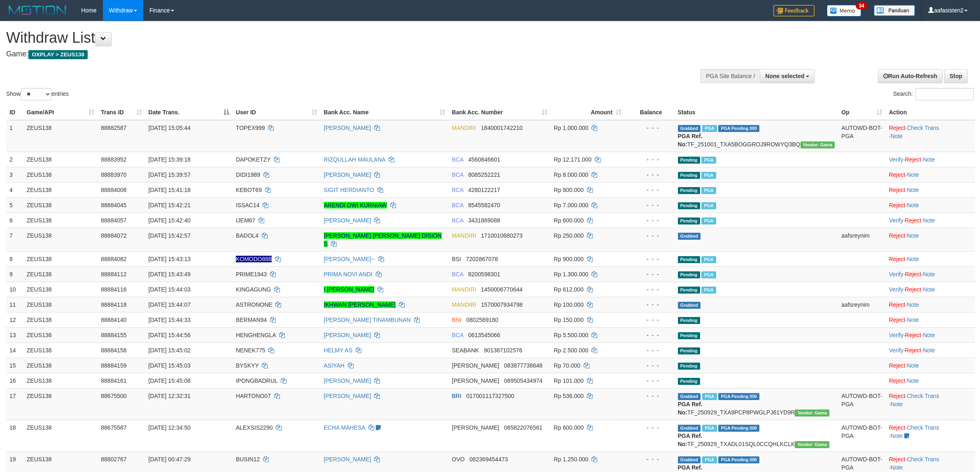  What do you see at coordinates (254, 290) in the screenshot?
I see `span: KINGAGUNG` at bounding box center [254, 290].